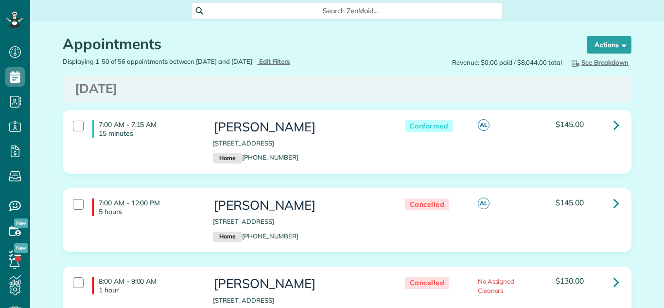 The image size is (664, 308). Describe the element at coordinates (429, 126) in the screenshot. I see `span: Conformed` at that location.